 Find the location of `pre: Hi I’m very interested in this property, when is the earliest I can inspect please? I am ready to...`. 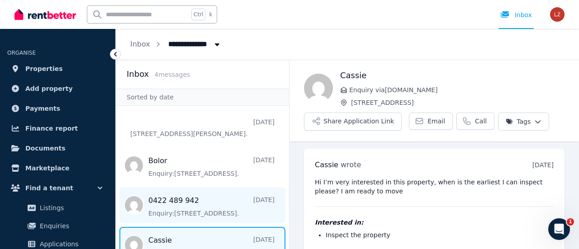

pre: Hi I’m very interested in this property, when is the earliest I can inspect please? I am ready to... is located at coordinates (435, 187).